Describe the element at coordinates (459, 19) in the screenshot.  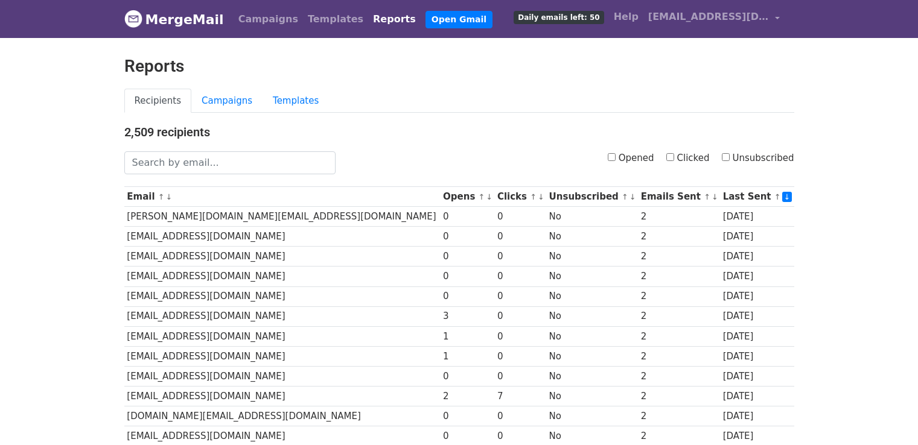
I see `a: Open Gmail` at that location.